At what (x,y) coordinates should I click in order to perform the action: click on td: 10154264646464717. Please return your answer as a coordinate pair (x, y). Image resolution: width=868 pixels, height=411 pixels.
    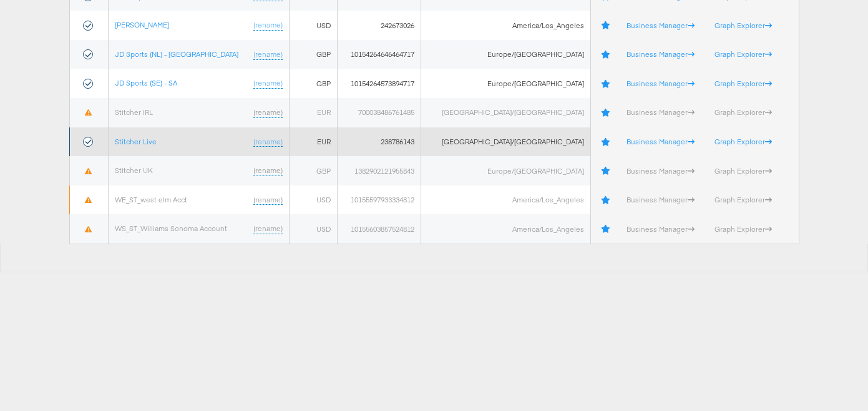
    Looking at the image, I should click on (379, 54).